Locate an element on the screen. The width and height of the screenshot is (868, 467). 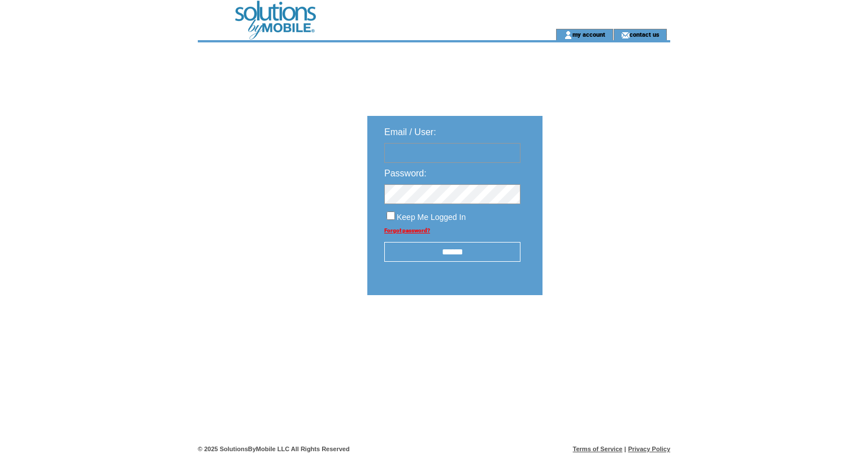
span: Password: is located at coordinates (405, 173).